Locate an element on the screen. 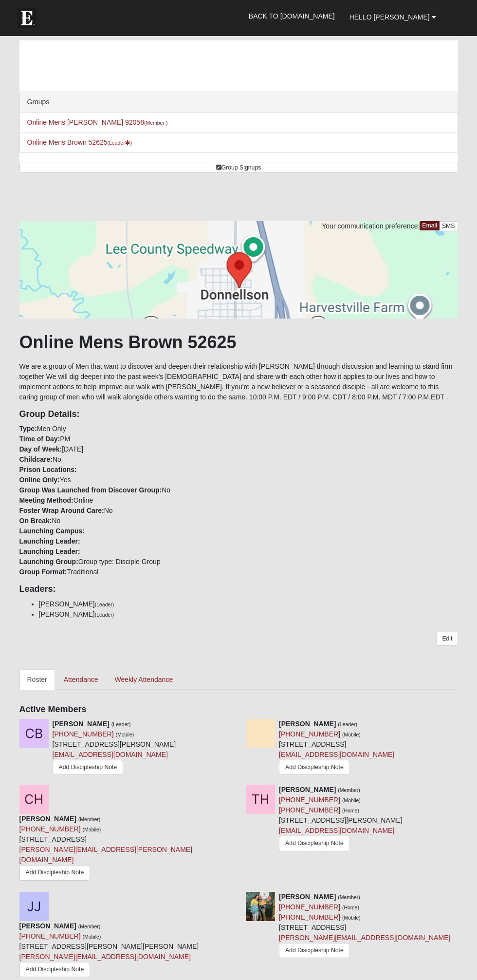 This screenshot has height=980, width=477. strong: Launching Group: is located at coordinates (48, 562).